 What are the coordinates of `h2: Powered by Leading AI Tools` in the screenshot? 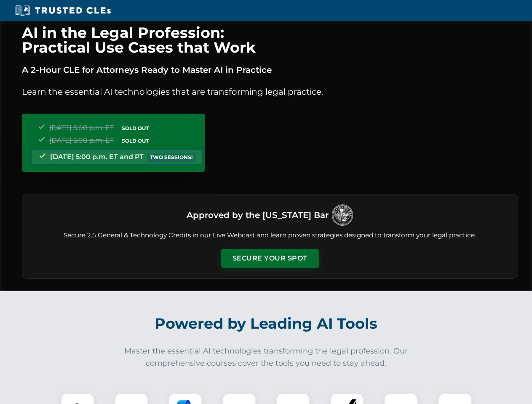 It's located at (266, 324).